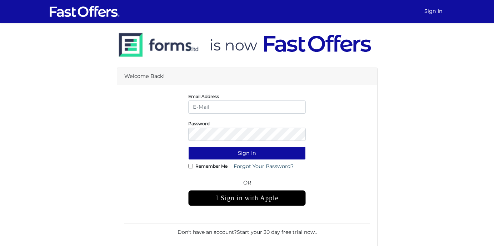 This screenshot has height=246, width=494. What do you see at coordinates (199, 123) in the screenshot?
I see `label: Password` at bounding box center [199, 123].